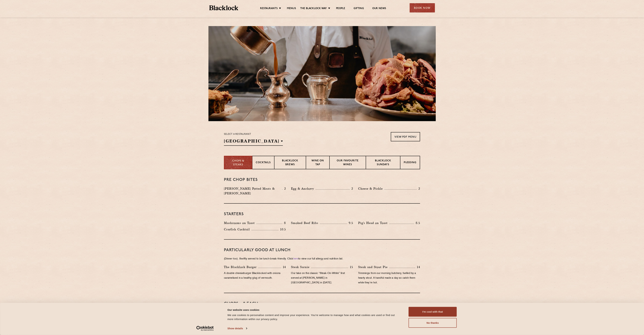 The image size is (644, 335). What do you see at coordinates (322, 259) in the screenshot?
I see `p: (Dinner too). Swiftly served to be lunch-break-friendly. Click to view our full allergy and nutri...` at bounding box center [322, 259].